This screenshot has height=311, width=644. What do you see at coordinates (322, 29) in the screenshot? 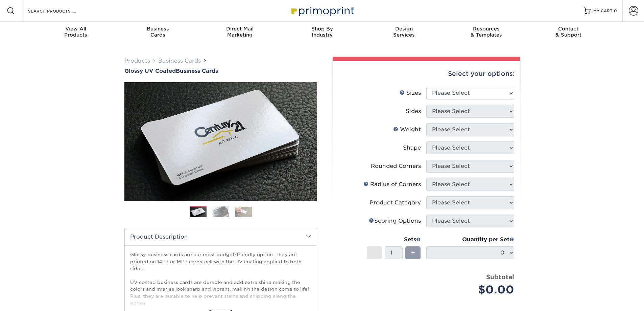
I see `span: Shop By` at bounding box center [322, 29].